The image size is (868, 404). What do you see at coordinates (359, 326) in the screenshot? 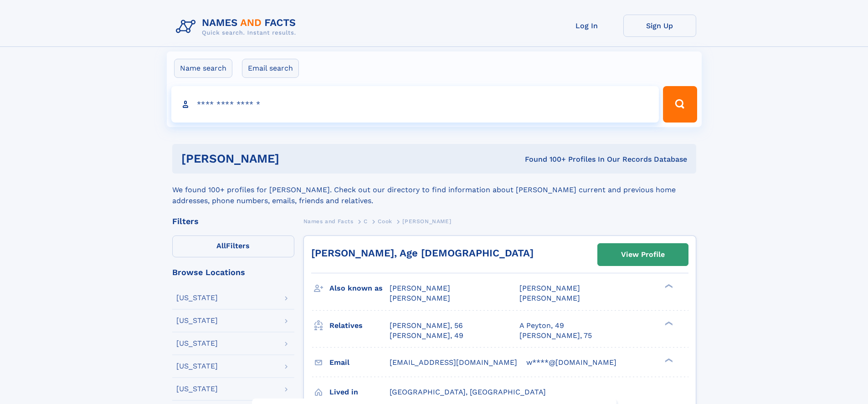
I see `h3: Relatives` at bounding box center [359, 326].